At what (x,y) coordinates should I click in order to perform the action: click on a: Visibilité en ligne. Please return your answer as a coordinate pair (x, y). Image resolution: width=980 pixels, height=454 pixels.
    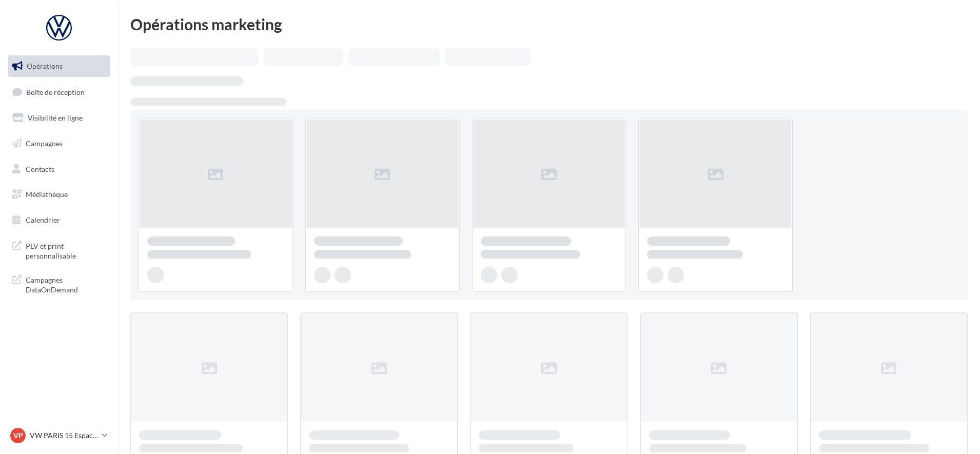
    Looking at the image, I should click on (59, 118).